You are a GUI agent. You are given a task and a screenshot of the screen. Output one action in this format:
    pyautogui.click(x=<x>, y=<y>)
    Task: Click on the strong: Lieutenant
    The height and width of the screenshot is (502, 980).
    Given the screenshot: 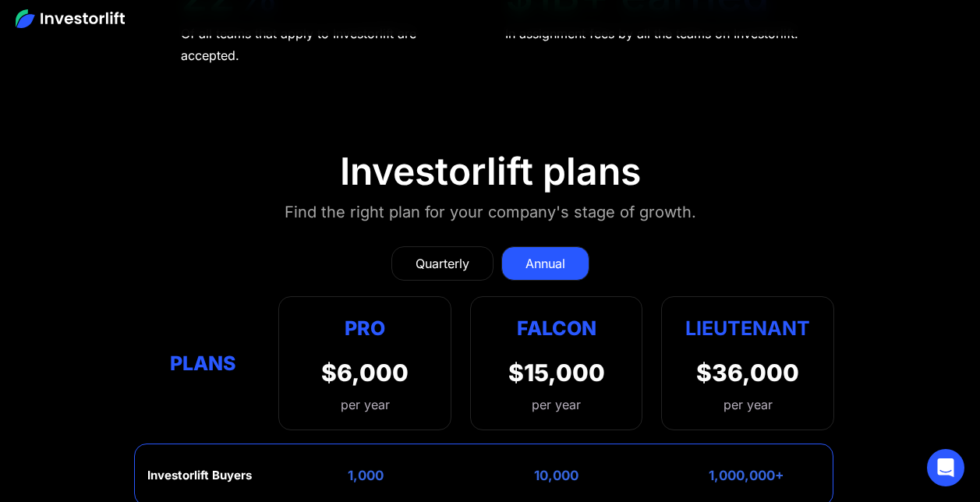 What is the action you would take?
    pyautogui.click(x=748, y=328)
    